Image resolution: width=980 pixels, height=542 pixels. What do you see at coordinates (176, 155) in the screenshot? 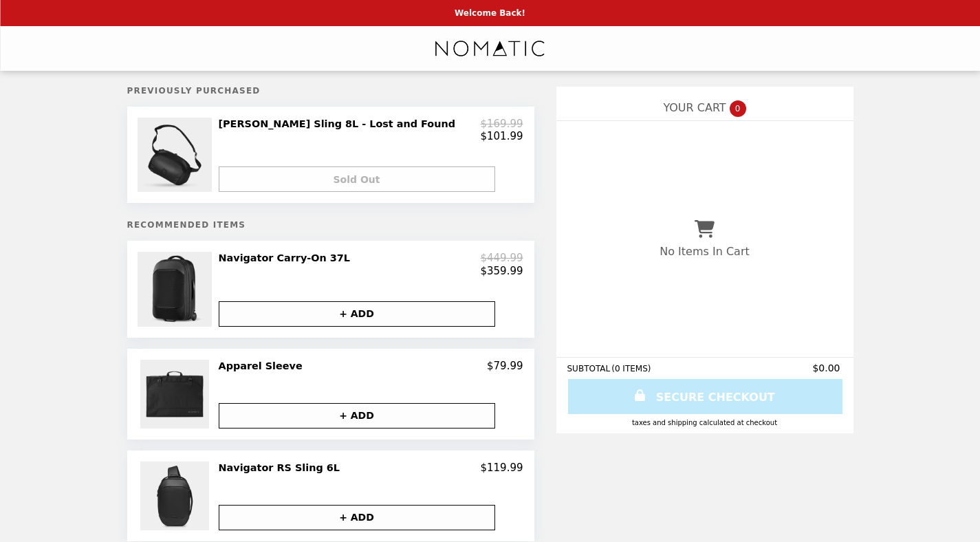
I see `img: McKinnon Sling 8L - Lost and Found` at bounding box center [176, 155].